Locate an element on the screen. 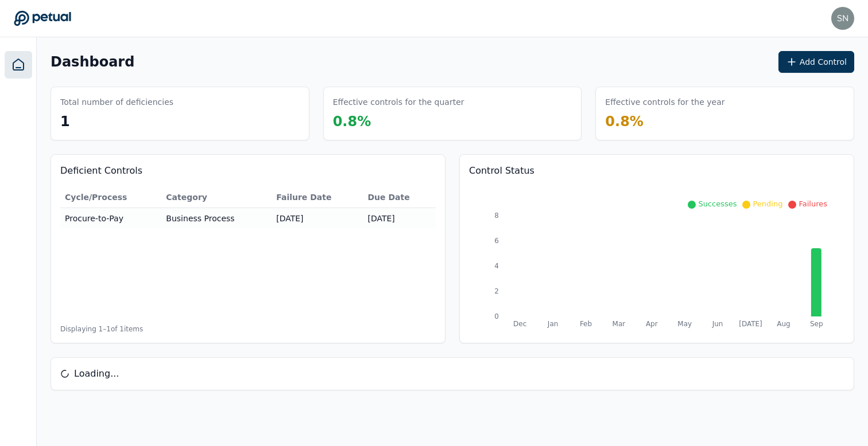  span: Displaying 1– 1 of 1 items is located at coordinates (102, 329).